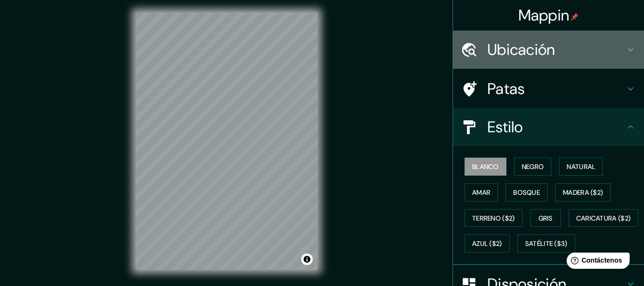 The image size is (644, 286). What do you see at coordinates (533, 167) in the screenshot?
I see `button: Negro` at bounding box center [533, 167].